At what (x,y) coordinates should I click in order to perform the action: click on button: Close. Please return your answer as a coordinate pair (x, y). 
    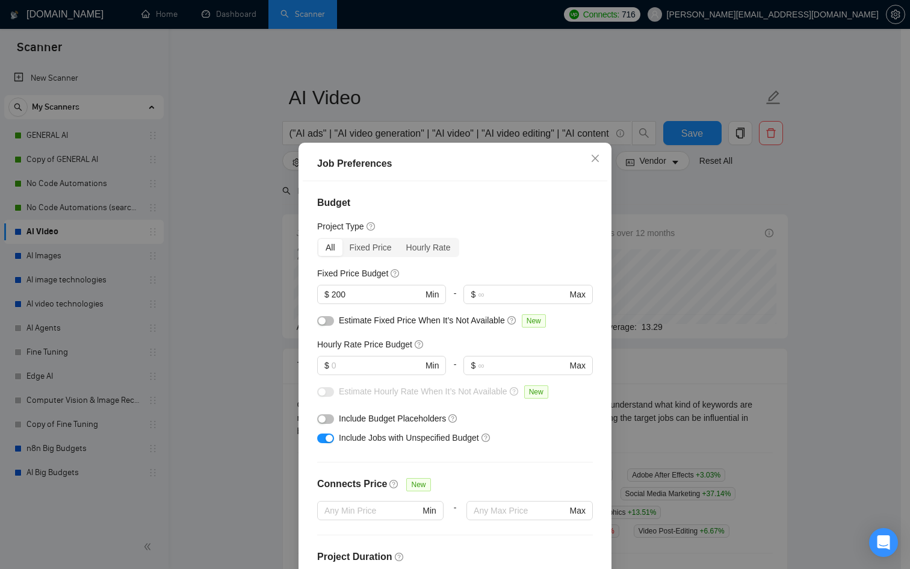
    Looking at the image, I should click on (595, 159).